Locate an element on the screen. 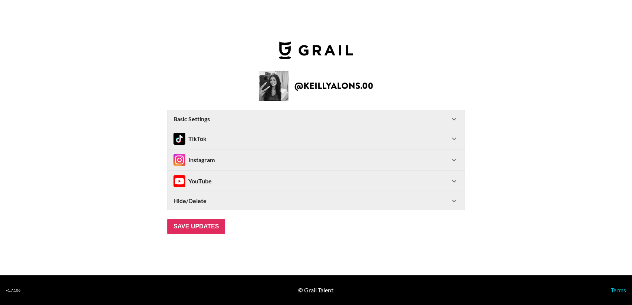  a: Terms is located at coordinates (618, 290).